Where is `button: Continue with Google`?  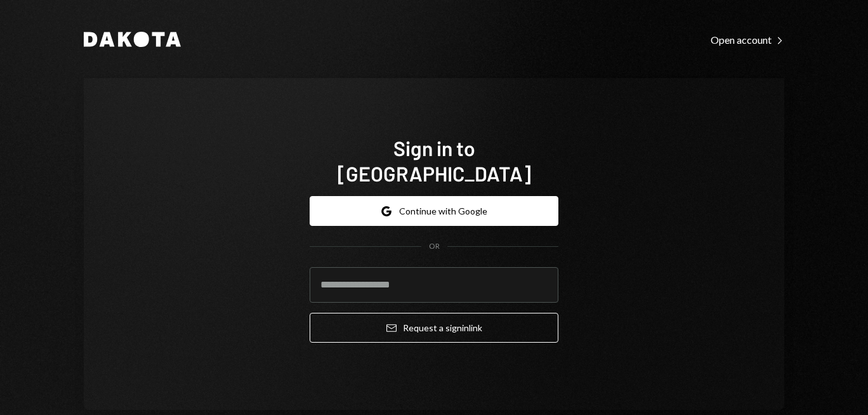
button: Continue with Google is located at coordinates (434, 210).